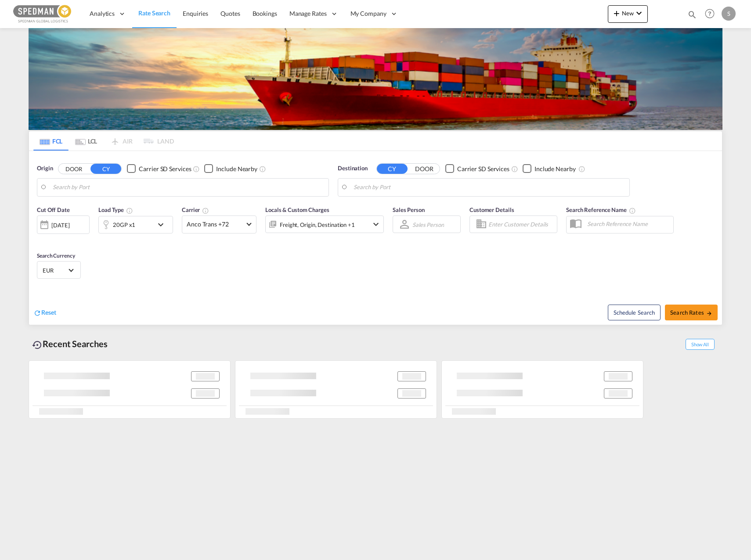 The image size is (751, 560). Describe the element at coordinates (115, 210) in the screenshot. I see `span: Load Type` at that location.